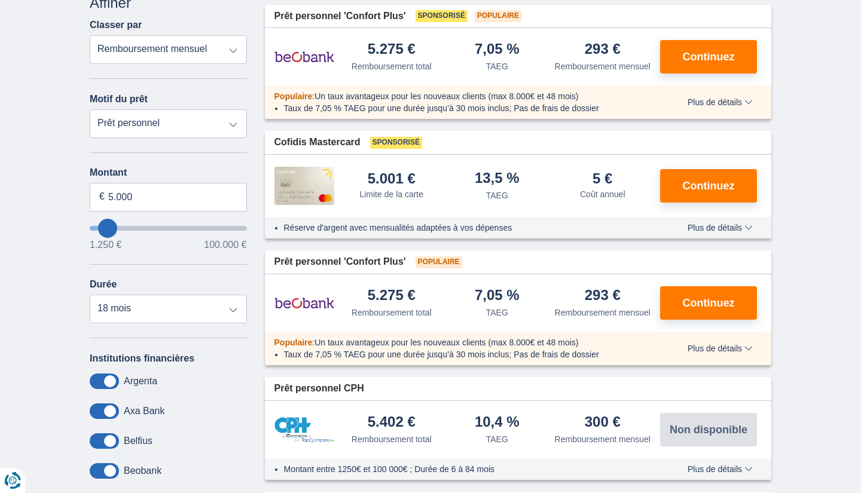 This screenshot has width=861, height=493. I want to click on li: Réserve d'argent avec mensualités adaptées à vos dépenses, so click(468, 228).